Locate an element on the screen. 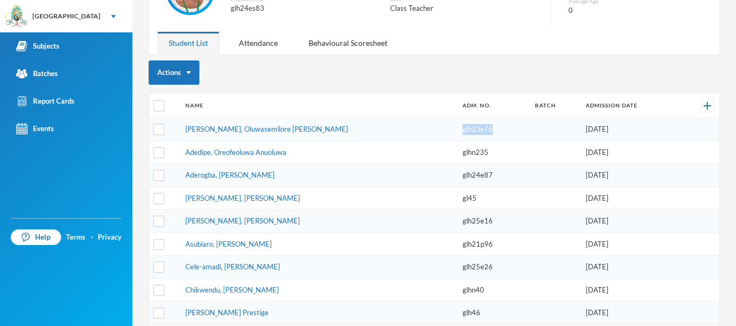 This screenshot has height=326, width=736. td: glh21p96 is located at coordinates (493, 244).